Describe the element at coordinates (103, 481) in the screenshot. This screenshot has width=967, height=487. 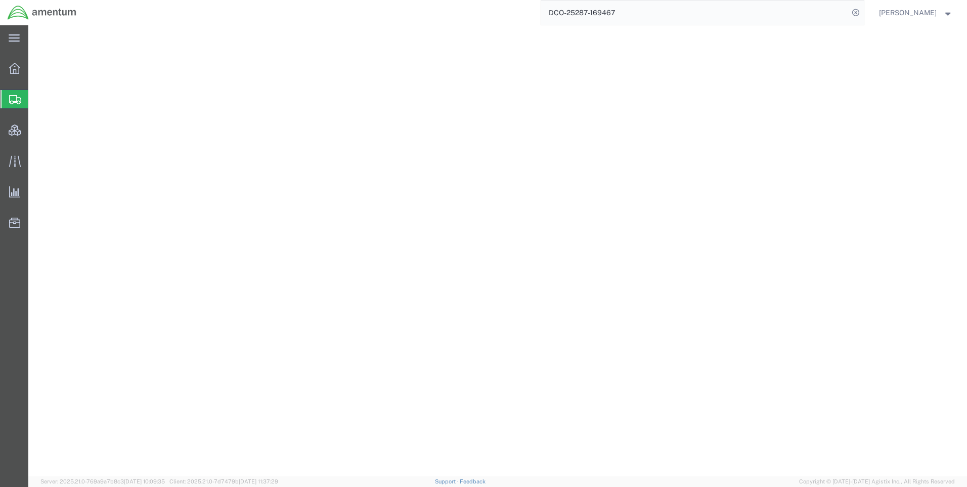
I see `span: Server: 2025.21.0-769a9a7b8c3` at that location.